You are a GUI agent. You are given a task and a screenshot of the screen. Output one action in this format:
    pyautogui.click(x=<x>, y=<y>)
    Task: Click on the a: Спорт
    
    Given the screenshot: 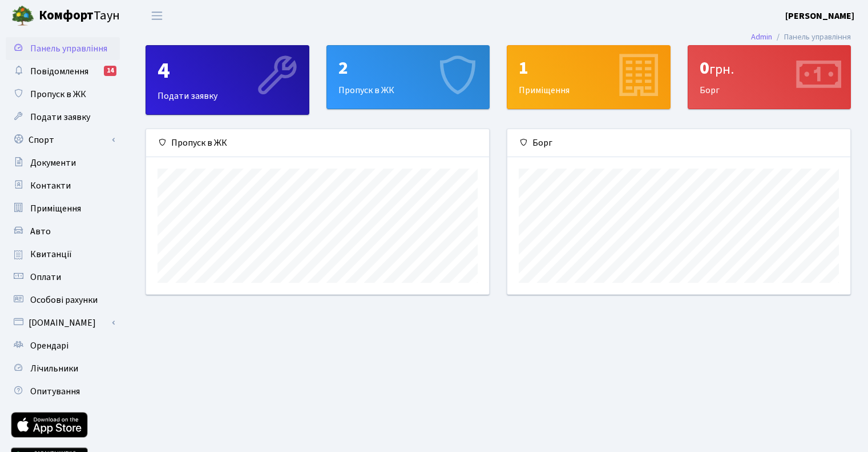 What is the action you would take?
    pyautogui.click(x=63, y=140)
    